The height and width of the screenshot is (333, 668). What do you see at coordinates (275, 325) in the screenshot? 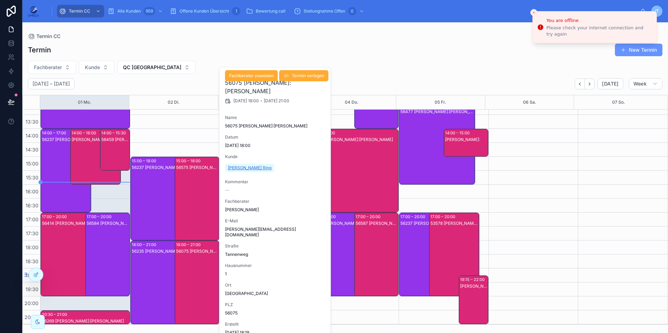
I see `span: Erstellt` at bounding box center [275, 325].